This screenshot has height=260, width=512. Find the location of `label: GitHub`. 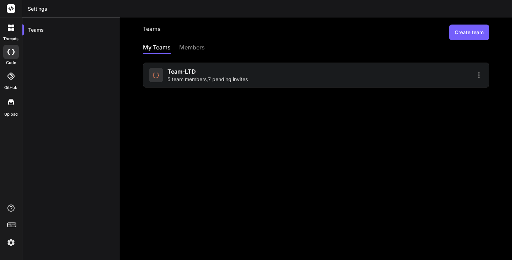

label: GitHub is located at coordinates (11, 87).